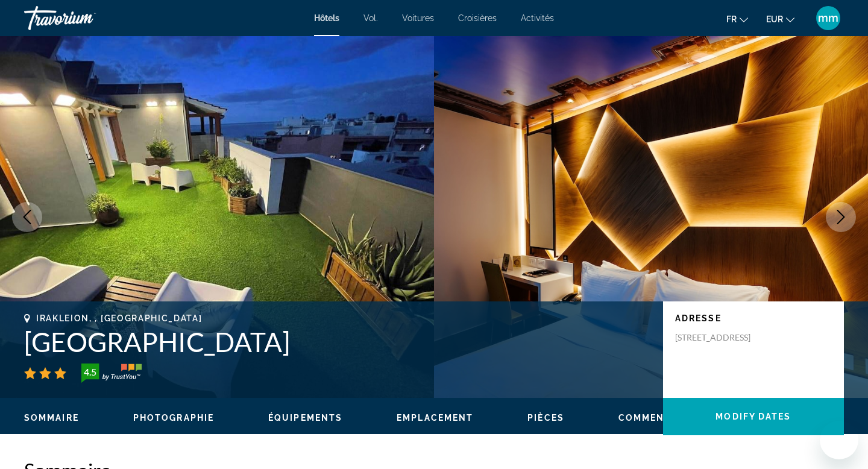  What do you see at coordinates (371, 18) in the screenshot?
I see `a: Vol.` at bounding box center [371, 18].